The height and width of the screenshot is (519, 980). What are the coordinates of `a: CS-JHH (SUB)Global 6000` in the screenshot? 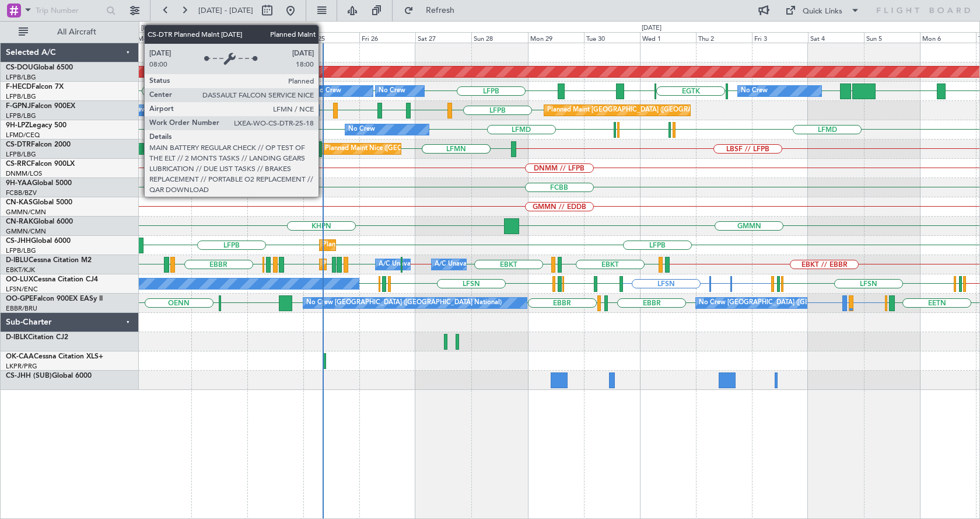 It's located at (49, 376).